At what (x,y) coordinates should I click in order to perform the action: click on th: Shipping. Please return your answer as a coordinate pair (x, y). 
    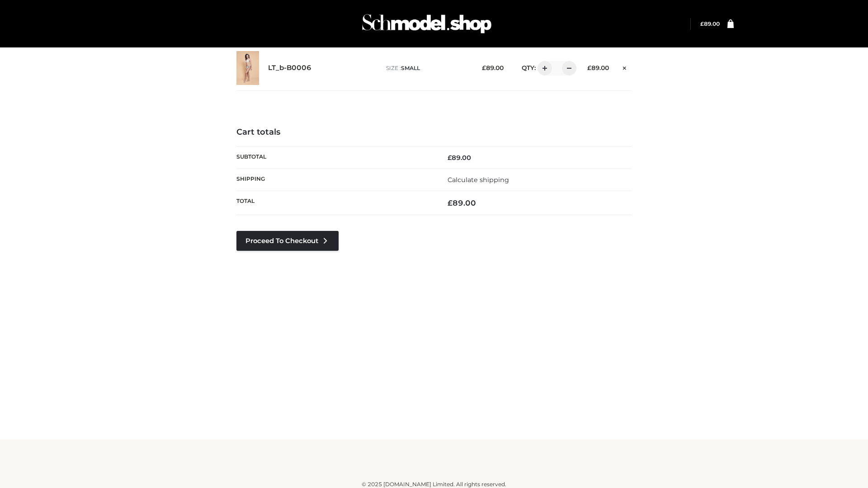
    Looking at the image, I should click on (335, 179).